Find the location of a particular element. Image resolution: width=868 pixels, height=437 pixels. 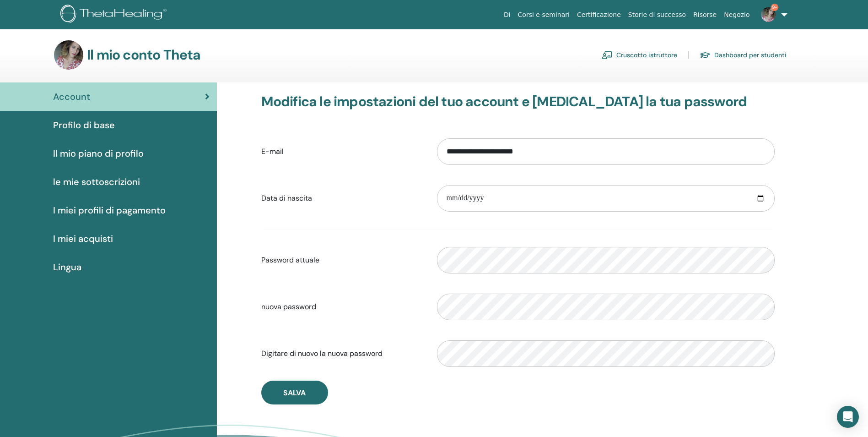

span: I miei acquisti is located at coordinates (83, 238).